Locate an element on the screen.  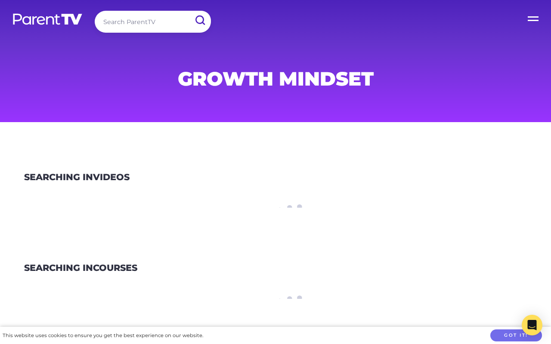
img: parenttv-logo-white.4c85aaf.svg is located at coordinates (47, 19).